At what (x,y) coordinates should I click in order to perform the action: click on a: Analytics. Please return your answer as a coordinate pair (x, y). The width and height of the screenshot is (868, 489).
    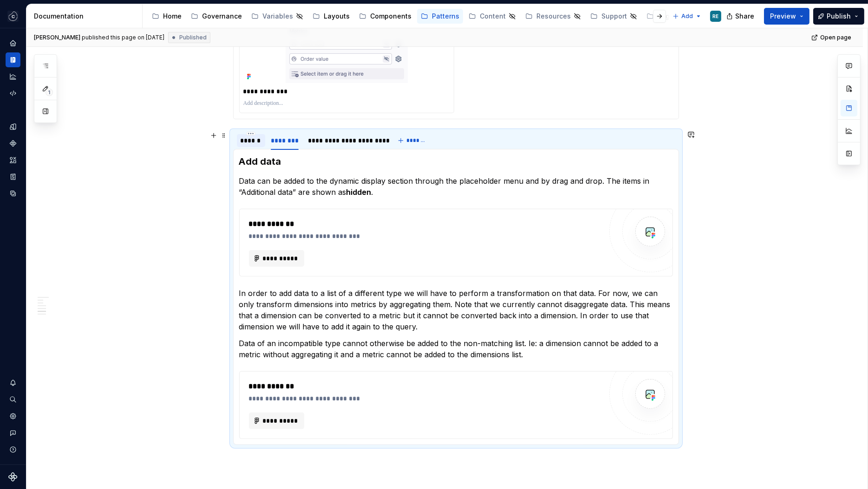
    Looking at the image, I should click on (13, 77).